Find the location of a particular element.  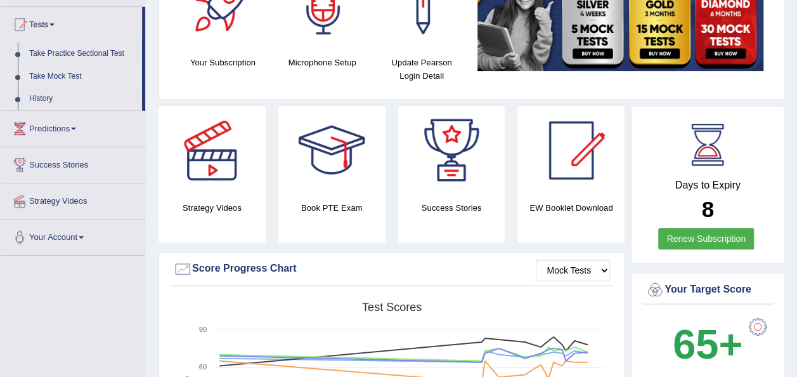

text: 90 is located at coordinates (203, 329).